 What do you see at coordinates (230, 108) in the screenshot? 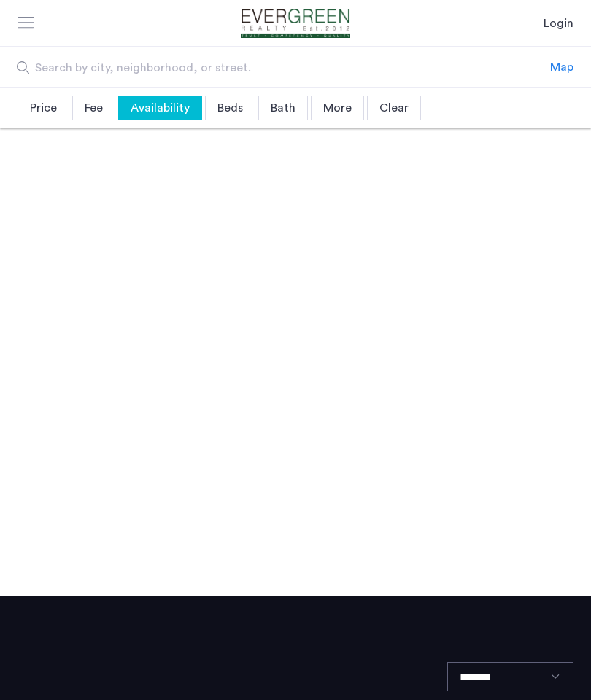
I see `div: Beds` at bounding box center [230, 108].